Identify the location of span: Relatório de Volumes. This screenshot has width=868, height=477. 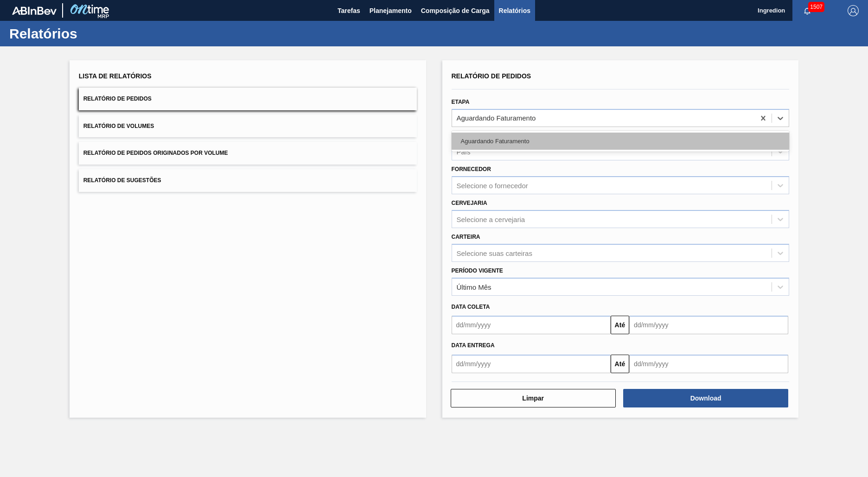
(119, 126).